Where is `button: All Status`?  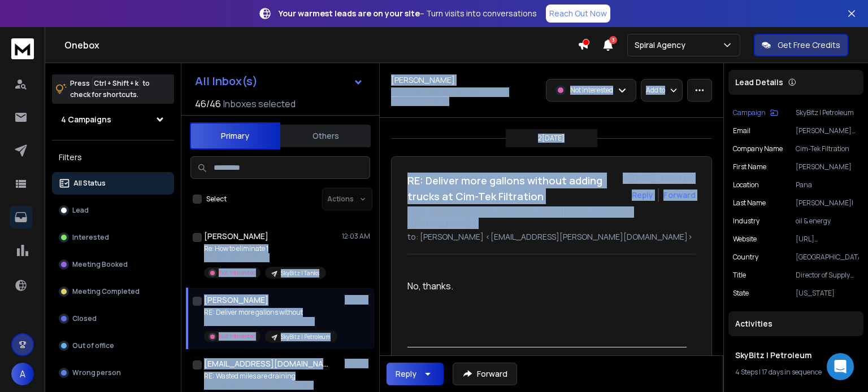
button: All Status is located at coordinates (113, 184).